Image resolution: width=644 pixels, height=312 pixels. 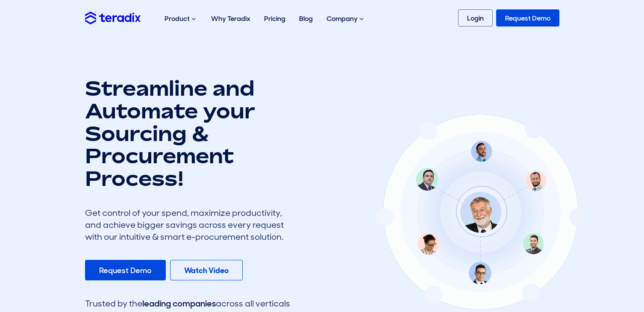 What do you see at coordinates (188, 133) in the screenshot?
I see `h1: Streamline and Automate your Sourcing & Procurement Process!` at bounding box center [188, 133].